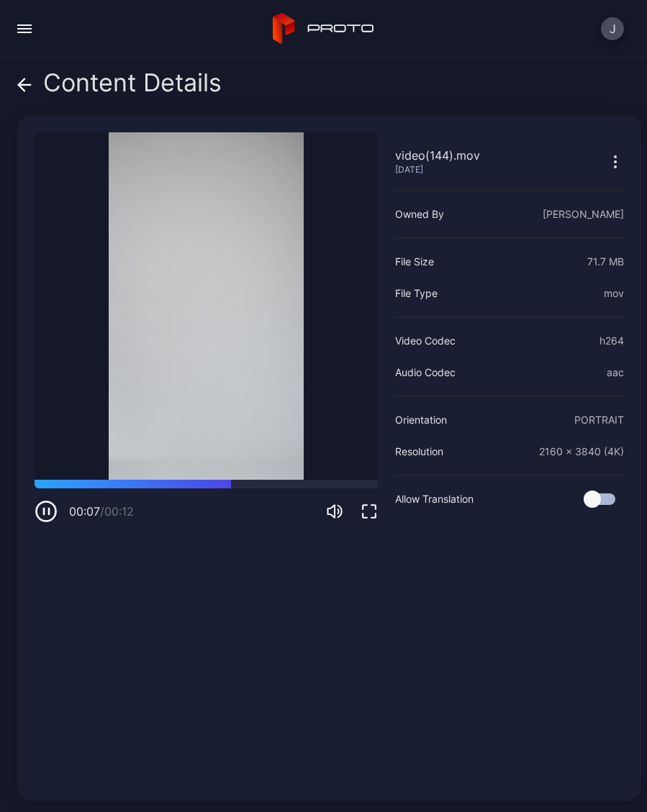 The width and height of the screenshot is (647, 812). Describe the element at coordinates (612, 28) in the screenshot. I see `button: J` at that location.